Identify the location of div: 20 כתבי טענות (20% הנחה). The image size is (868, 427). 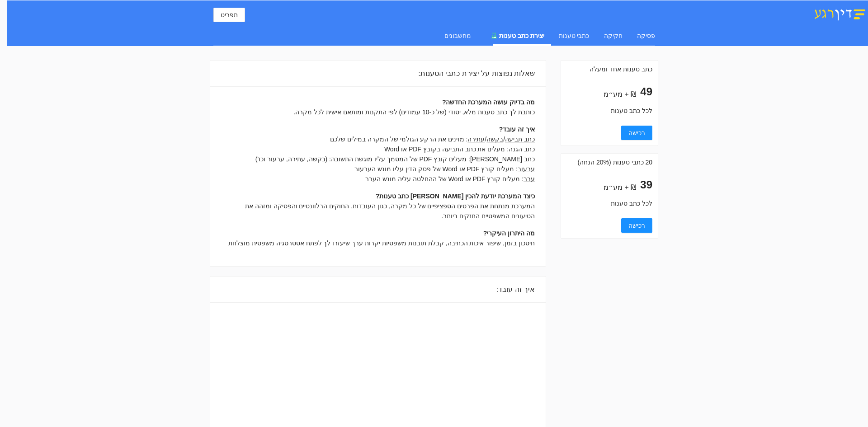
(609, 162).